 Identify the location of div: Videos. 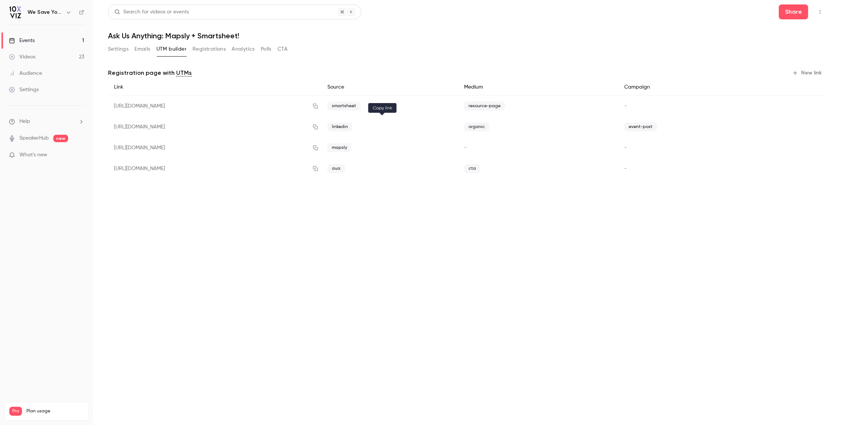
(22, 57).